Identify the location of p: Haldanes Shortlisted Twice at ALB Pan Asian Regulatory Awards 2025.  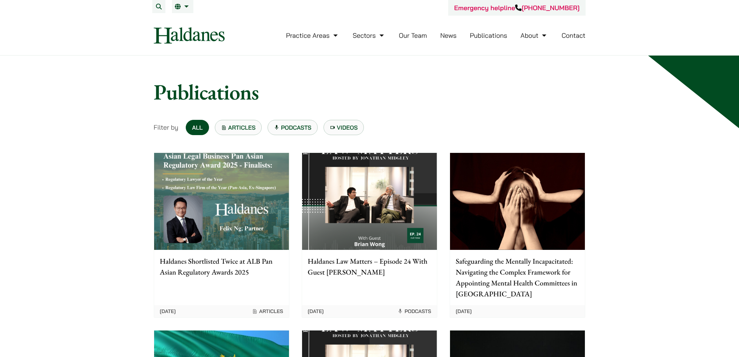
(221, 267).